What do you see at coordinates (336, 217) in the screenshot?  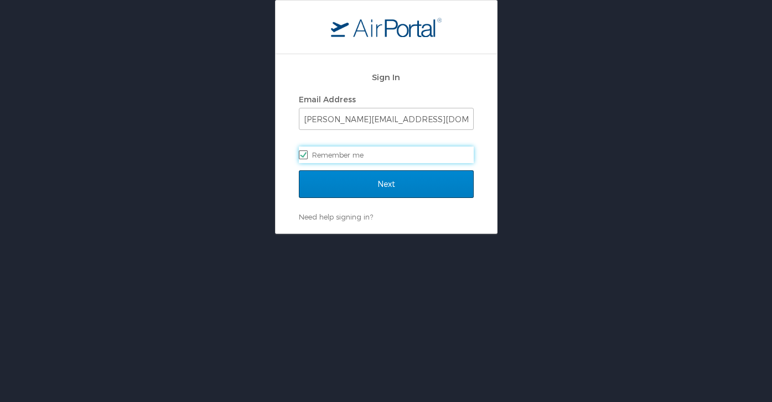 I see `a: Need help signing in?` at bounding box center [336, 217].